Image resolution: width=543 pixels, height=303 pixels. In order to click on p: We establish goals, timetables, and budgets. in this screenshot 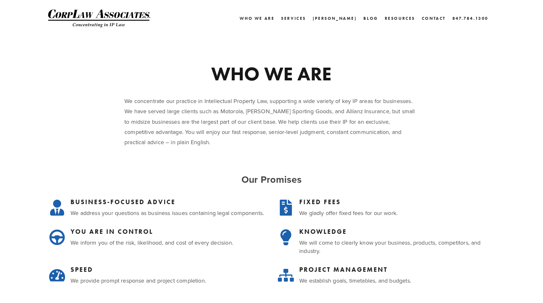, I will do `click(397, 280)`.